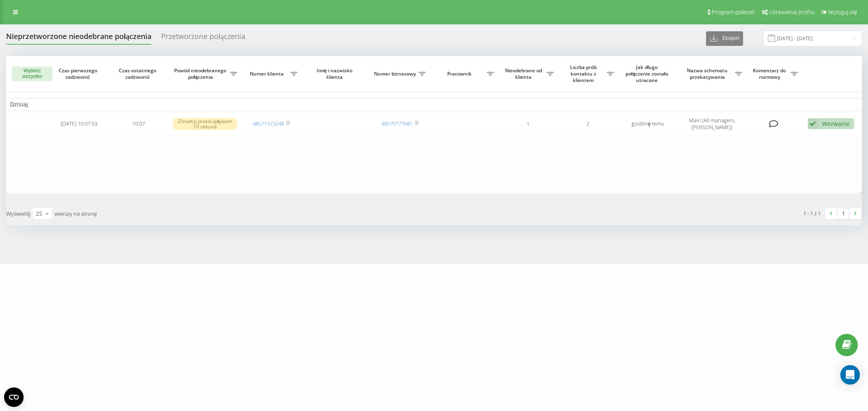  I want to click on span: Wyświetlij, so click(18, 214).